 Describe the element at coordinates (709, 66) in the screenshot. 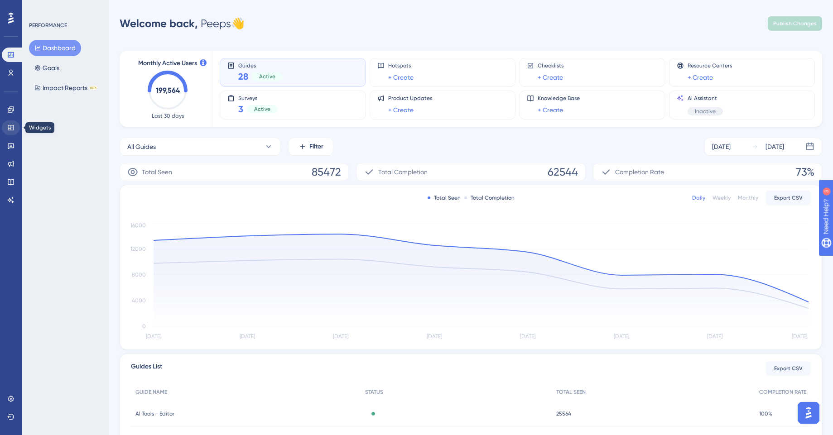

I see `span: Resource Centers` at that location.